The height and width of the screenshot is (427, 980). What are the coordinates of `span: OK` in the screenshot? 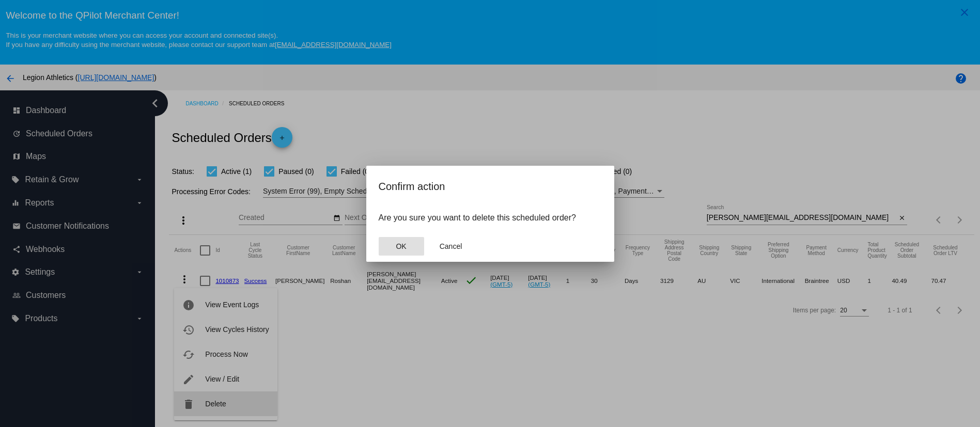 It's located at (401, 247).